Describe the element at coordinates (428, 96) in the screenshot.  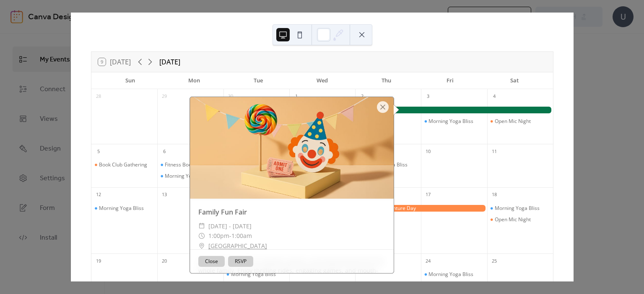
I see `div: 3` at that location.